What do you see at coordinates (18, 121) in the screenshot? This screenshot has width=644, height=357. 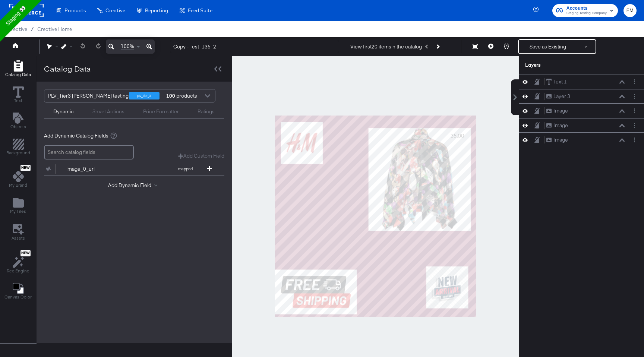 I see `button: Add Text` at bounding box center [18, 121].